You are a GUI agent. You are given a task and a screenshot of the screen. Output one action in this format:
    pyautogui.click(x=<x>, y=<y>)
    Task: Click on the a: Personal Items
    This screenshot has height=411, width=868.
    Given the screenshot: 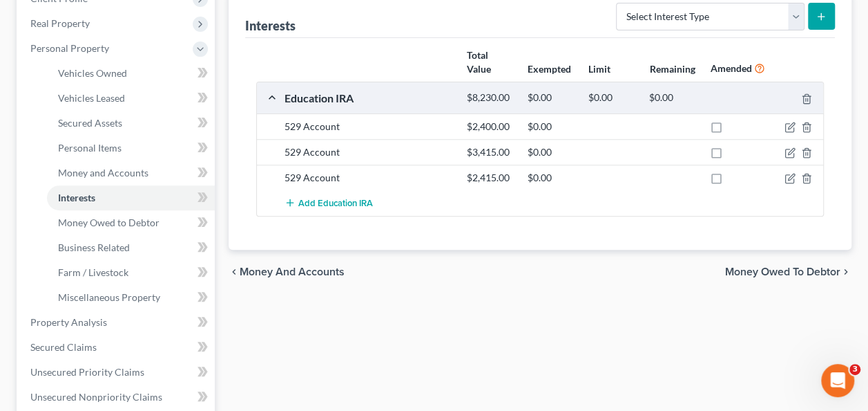 What is the action you would take?
    pyautogui.click(x=130, y=148)
    